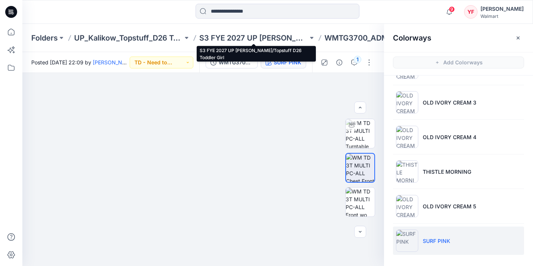  I want to click on img: WM TD 3T MULTI PC-ALL Chest Front, so click(360, 168).